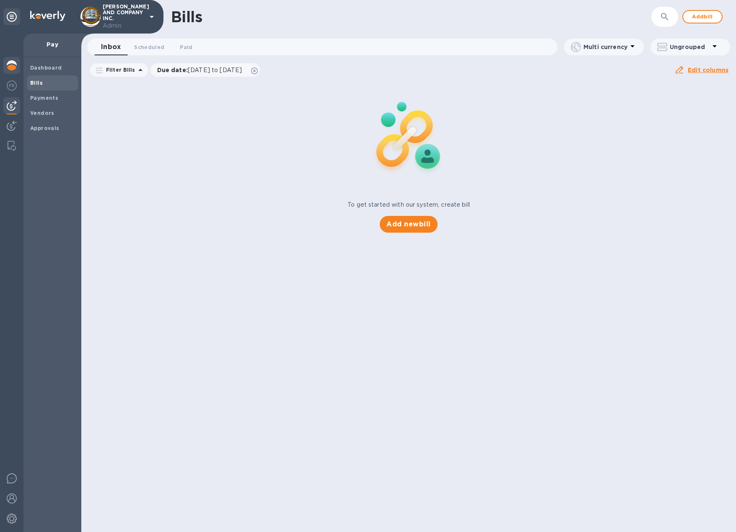 Image resolution: width=736 pixels, height=532 pixels. Describe the element at coordinates (408, 224) in the screenshot. I see `span: Add new bill` at that location.